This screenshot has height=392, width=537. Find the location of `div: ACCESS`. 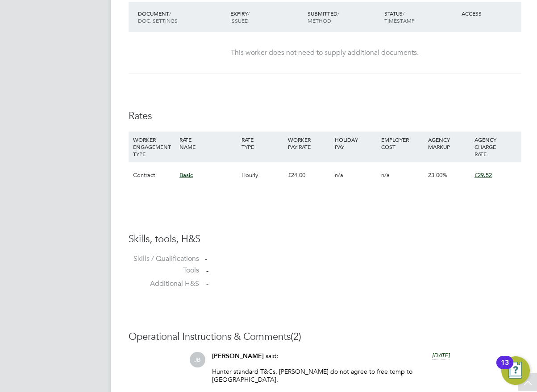

div: ACCESS is located at coordinates (490, 14).